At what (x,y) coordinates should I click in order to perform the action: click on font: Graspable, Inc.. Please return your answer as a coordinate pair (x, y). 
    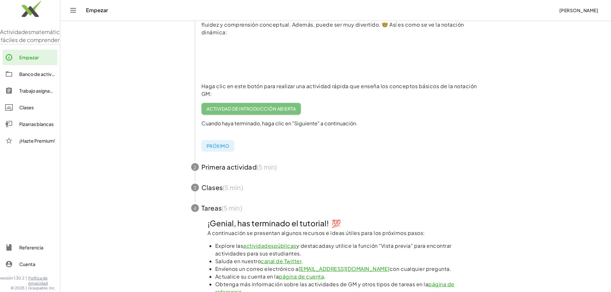
    Looking at the image, I should click on (42, 288).